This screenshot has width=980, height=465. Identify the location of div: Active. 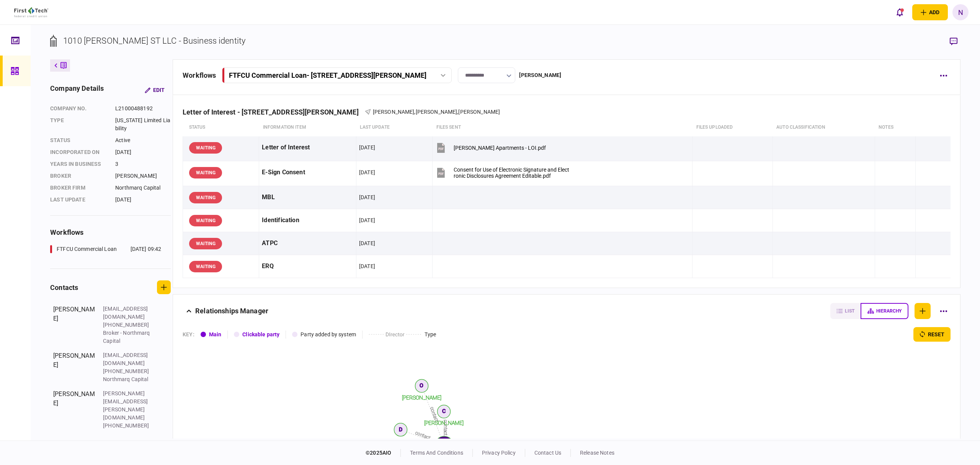
(143, 140).